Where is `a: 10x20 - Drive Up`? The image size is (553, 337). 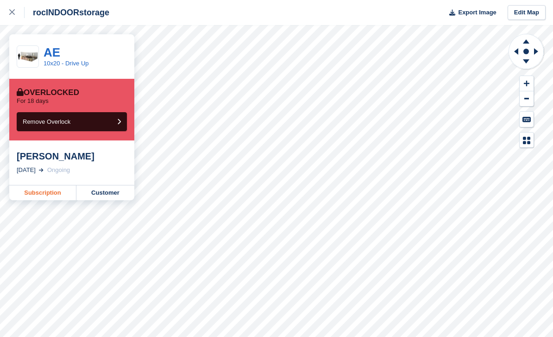 a: 10x20 - Drive Up is located at coordinates (66, 63).